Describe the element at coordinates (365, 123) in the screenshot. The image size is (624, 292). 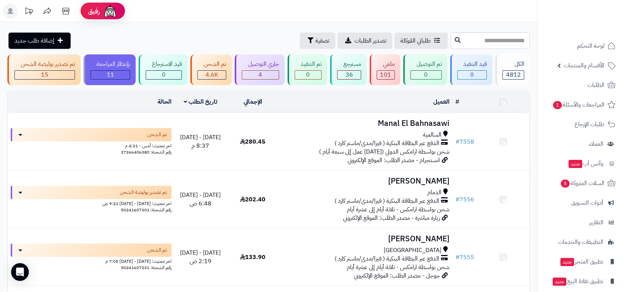
I see `h3: Manal El Bahnasawi` at that location.